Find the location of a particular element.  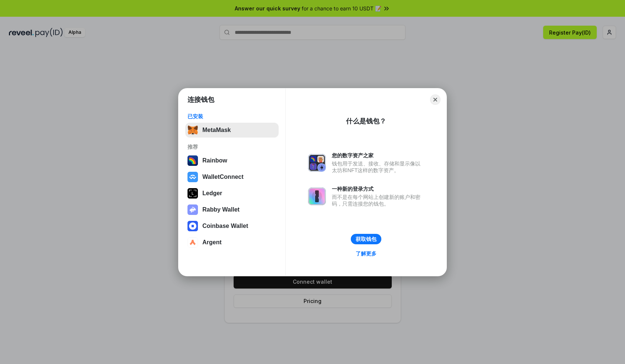

button: Coinbase Wallet is located at coordinates (232, 226).